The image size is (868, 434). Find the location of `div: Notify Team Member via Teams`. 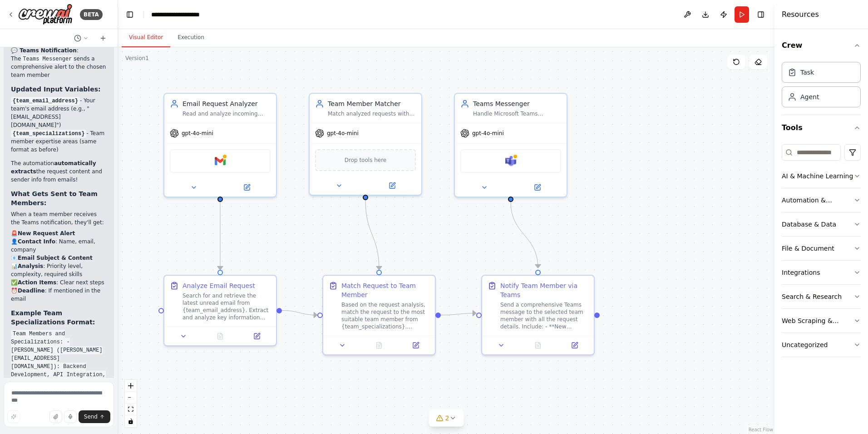

div: Notify Team Member via Teams is located at coordinates (544, 290).